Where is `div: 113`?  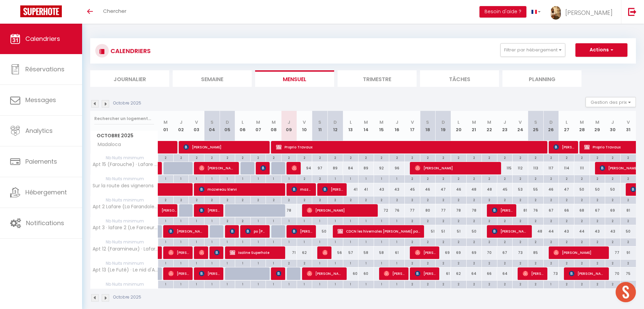
div: 113 is located at coordinates (537, 168).